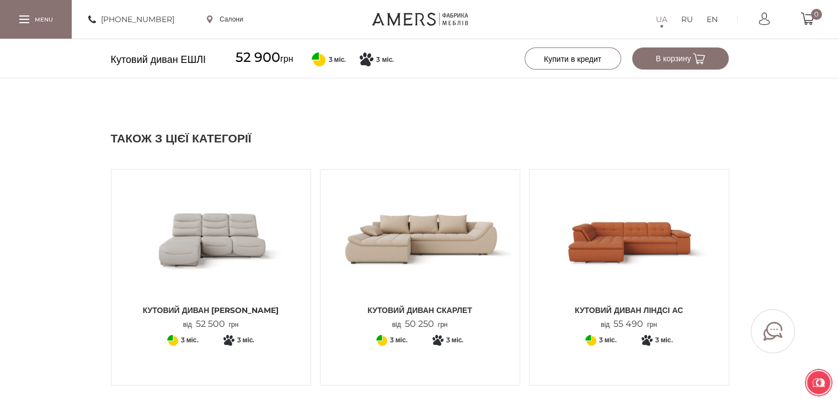 This screenshot has width=839, height=403. What do you see at coordinates (318, 59) in the screenshot?
I see `svg: Оплата частинами від ПриватБанку` at bounding box center [318, 59].